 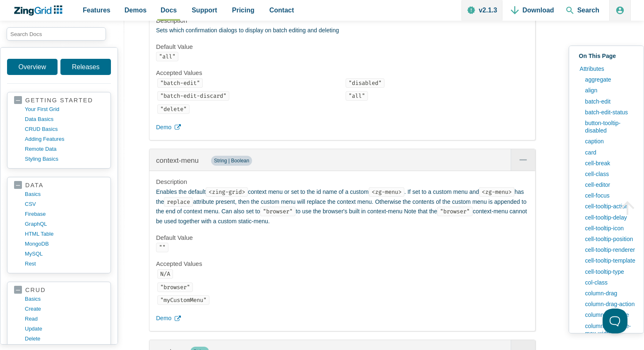 I want to click on a: cell-class, so click(x=609, y=174).